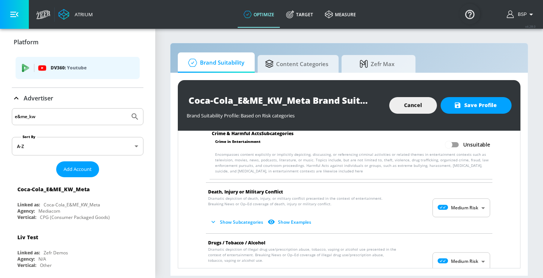 This screenshot has height=278, width=543. Describe the element at coordinates (259, 14) in the screenshot. I see `a: optimize` at that location.